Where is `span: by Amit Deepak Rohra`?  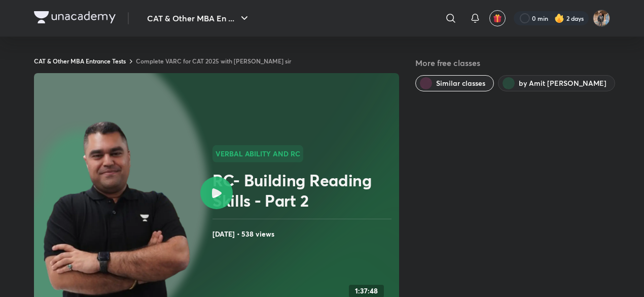 span: by Amit Deepak Rohra is located at coordinates (562, 84).